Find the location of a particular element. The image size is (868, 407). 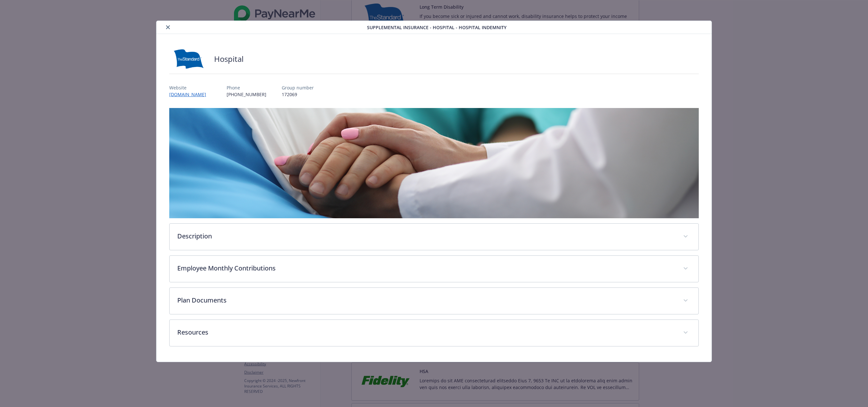

img: banner is located at coordinates (434, 164).